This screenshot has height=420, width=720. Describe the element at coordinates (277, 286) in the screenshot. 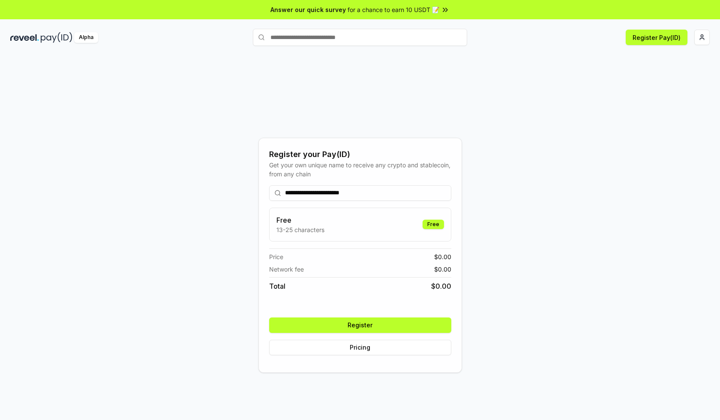

I see `span: Total` at that location.